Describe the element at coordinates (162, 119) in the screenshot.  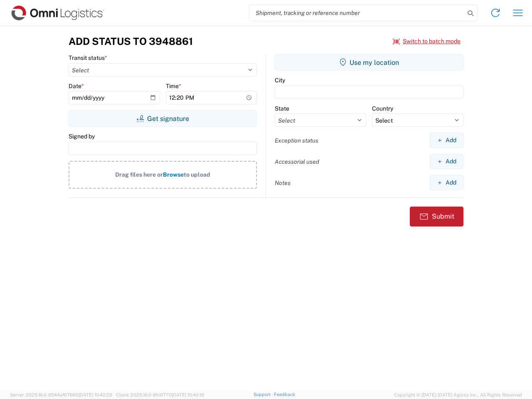
I see `button: Get signature` at that location.